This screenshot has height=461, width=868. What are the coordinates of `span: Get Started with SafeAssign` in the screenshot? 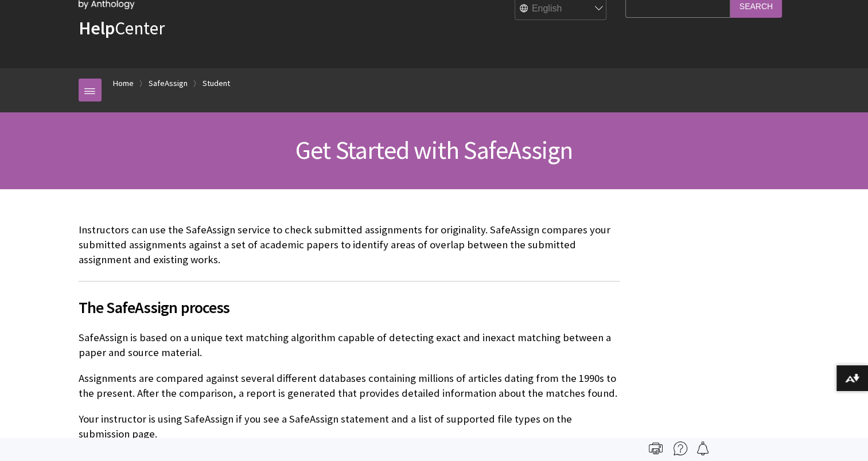 It's located at (434, 150).